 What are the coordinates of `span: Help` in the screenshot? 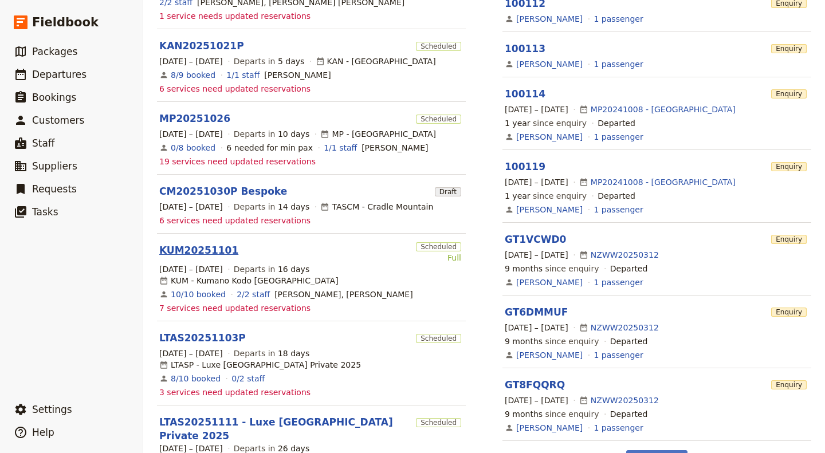 It's located at (43, 433).